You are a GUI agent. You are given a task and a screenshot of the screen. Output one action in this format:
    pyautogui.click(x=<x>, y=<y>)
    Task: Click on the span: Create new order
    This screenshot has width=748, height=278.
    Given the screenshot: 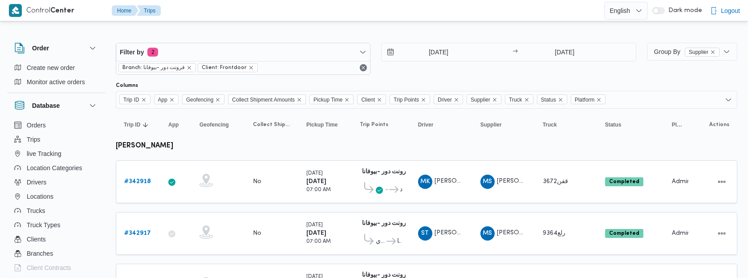 What is the action you would take?
    pyautogui.click(x=51, y=68)
    